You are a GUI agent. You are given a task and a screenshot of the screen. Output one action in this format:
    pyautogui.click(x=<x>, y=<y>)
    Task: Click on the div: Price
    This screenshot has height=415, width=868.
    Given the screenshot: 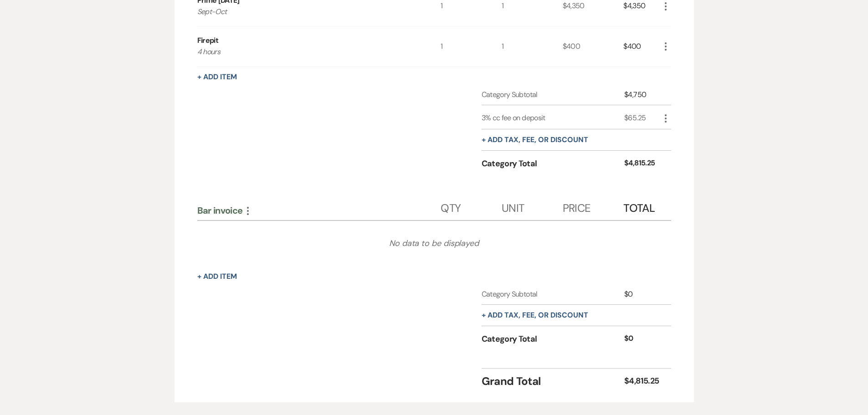 What is the action you would take?
    pyautogui.click(x=593, y=207)
    